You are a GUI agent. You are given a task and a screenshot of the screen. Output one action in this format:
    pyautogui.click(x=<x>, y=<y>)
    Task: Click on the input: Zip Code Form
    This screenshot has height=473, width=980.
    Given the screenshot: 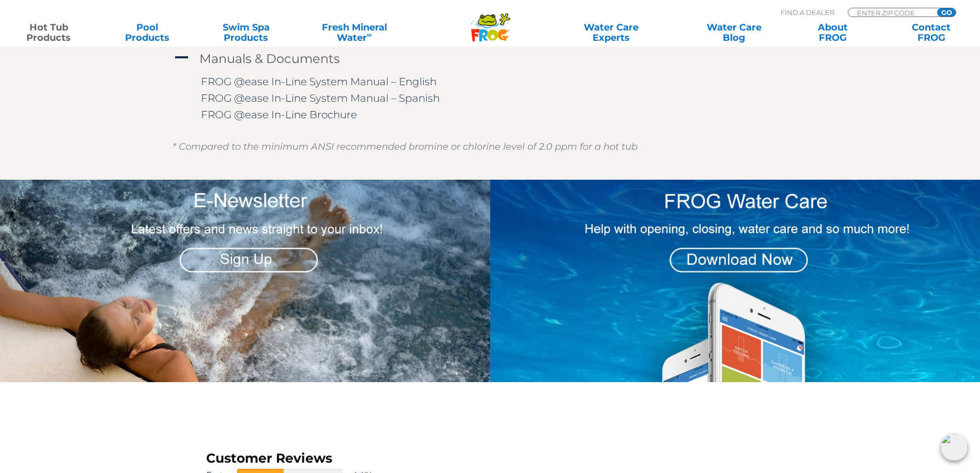 What is the action you would take?
    pyautogui.click(x=890, y=12)
    